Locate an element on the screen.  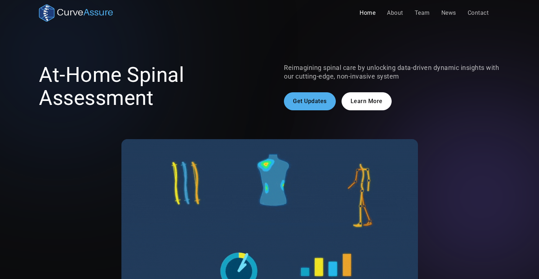
h1: At-Home Spinal Assessment is located at coordinates (147, 87).